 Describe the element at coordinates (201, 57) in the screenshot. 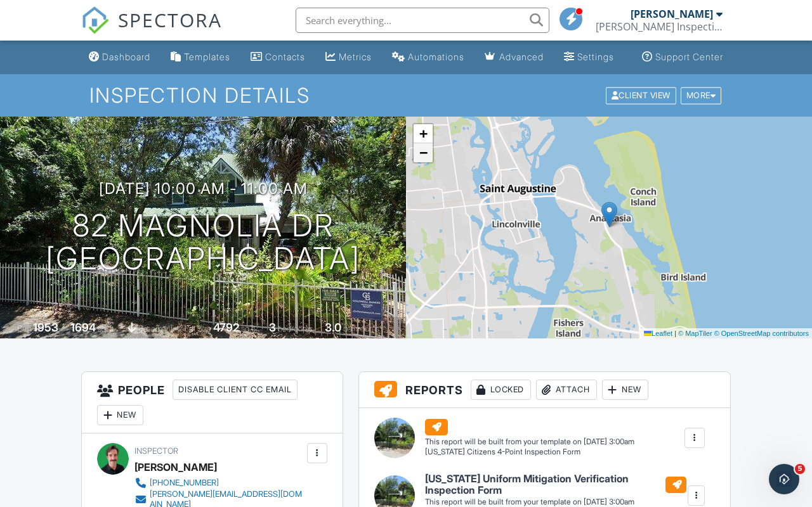

I see `a: Templates` at that location.